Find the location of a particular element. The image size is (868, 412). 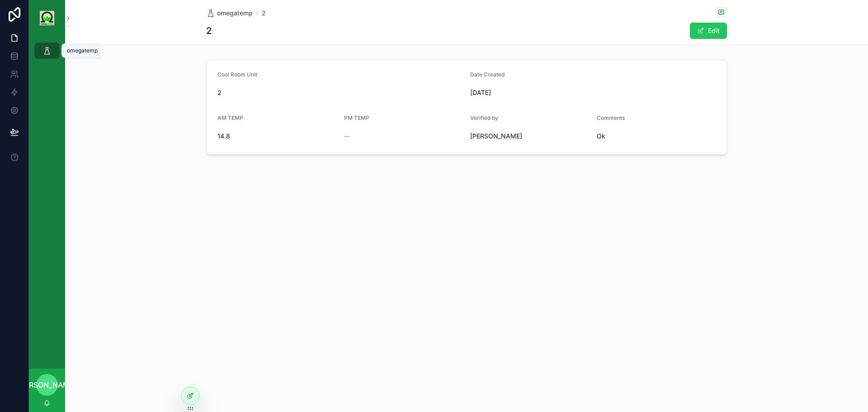

a: 2 is located at coordinates (263, 13).